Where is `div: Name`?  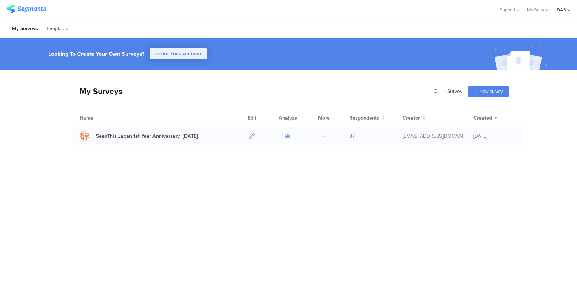 div: Name is located at coordinates (101, 118).